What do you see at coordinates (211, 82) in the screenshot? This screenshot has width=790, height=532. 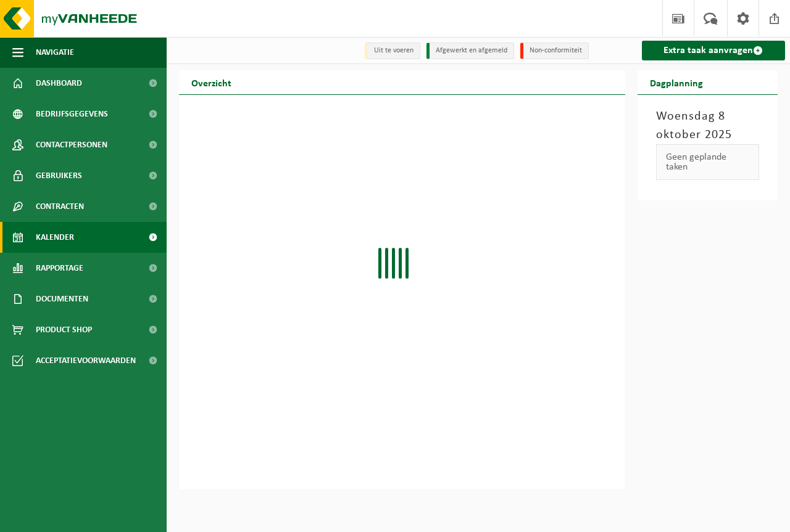 I see `h2: Overzicht` at bounding box center [211, 82].